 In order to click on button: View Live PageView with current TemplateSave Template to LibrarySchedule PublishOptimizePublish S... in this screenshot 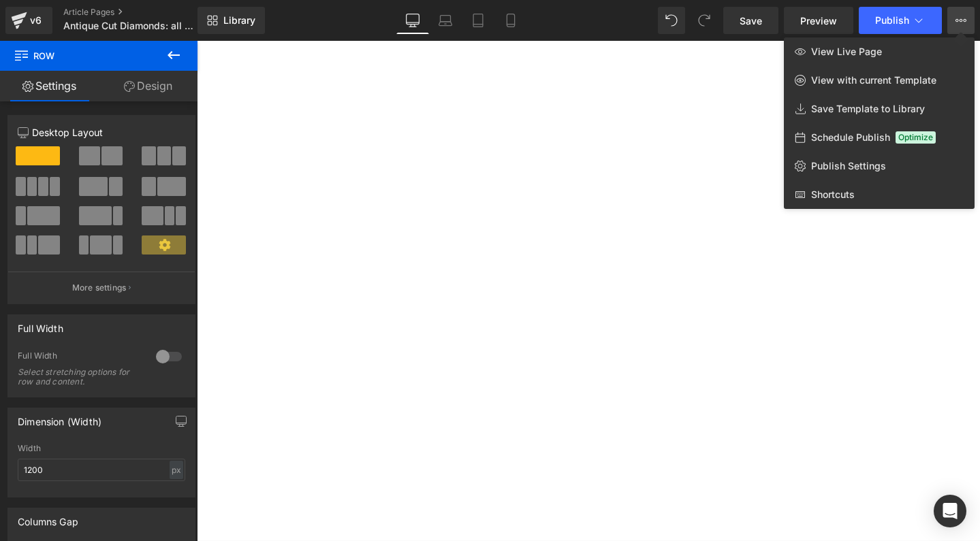, I will do `click(961, 20)`.